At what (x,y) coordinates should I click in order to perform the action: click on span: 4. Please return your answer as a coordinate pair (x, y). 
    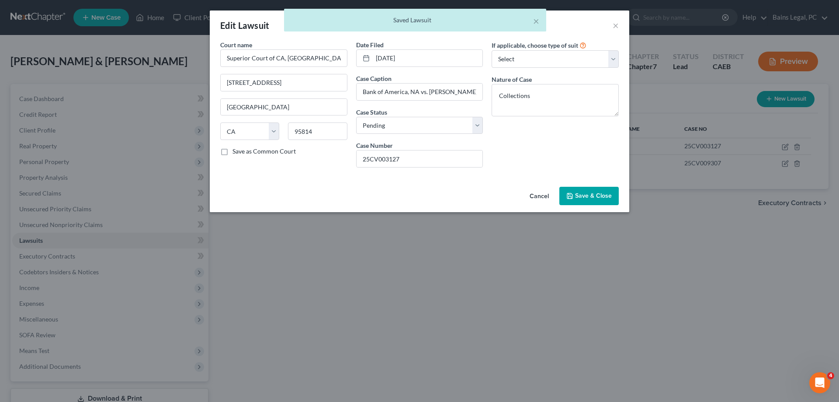
    Looking at the image, I should click on (831, 375).